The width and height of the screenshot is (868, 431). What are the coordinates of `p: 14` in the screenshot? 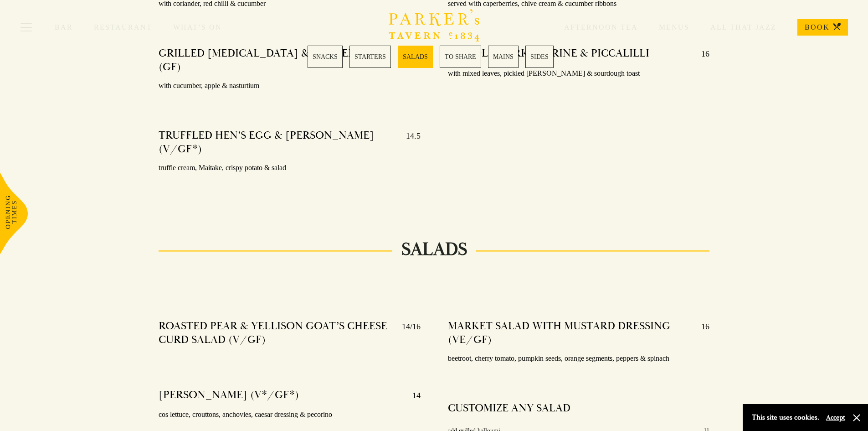 It's located at (412, 395).